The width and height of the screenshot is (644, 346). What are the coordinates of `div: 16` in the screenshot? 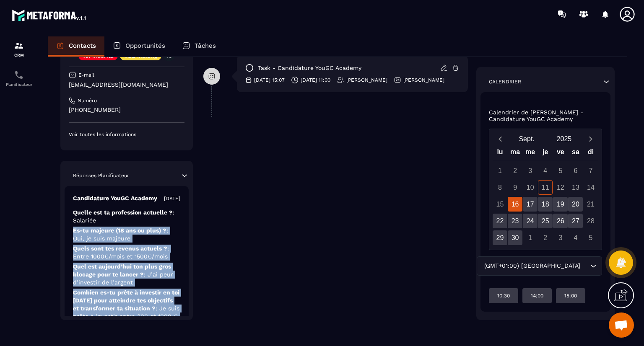 It's located at (514, 204).